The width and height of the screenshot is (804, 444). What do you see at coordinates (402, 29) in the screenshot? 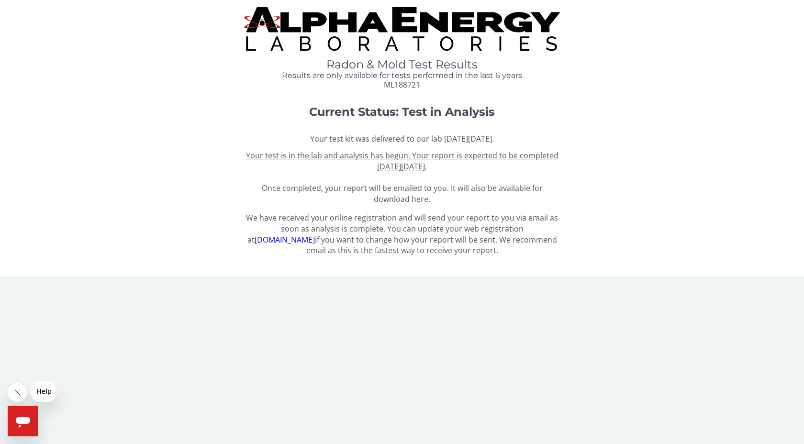
I see `img: TightCrop.jpg` at bounding box center [402, 29].